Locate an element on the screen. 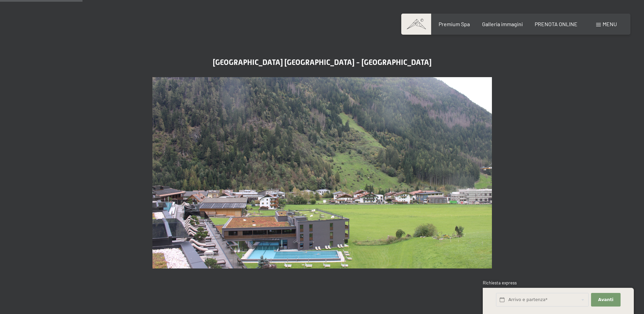 This screenshot has height=314, width=644. span: Galleria immagini is located at coordinates (502, 24).